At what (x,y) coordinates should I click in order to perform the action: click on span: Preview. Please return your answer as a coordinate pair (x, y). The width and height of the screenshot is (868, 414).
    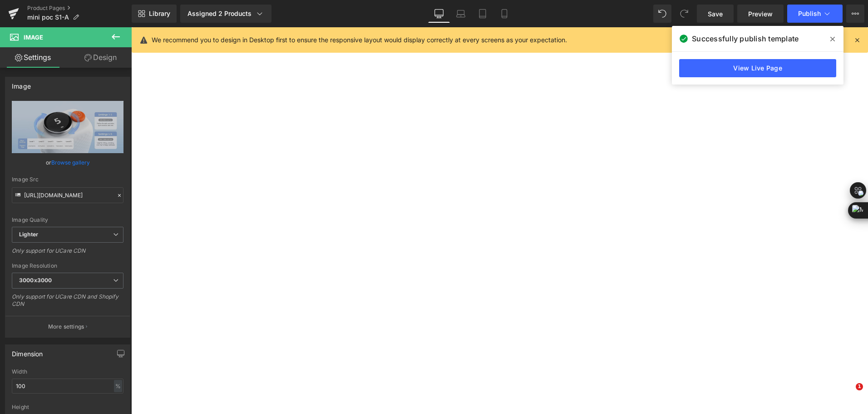
    Looking at the image, I should click on (760, 13).